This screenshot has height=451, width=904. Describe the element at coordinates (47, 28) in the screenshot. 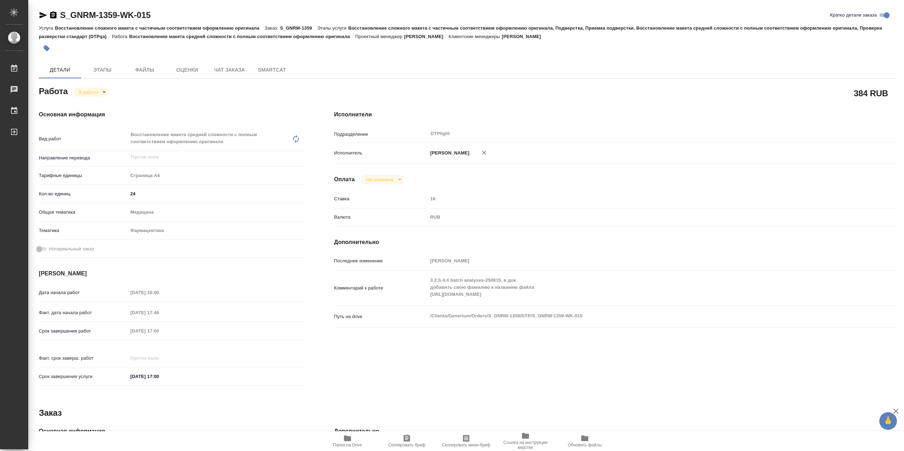

I see `p: Услуга` at that location.